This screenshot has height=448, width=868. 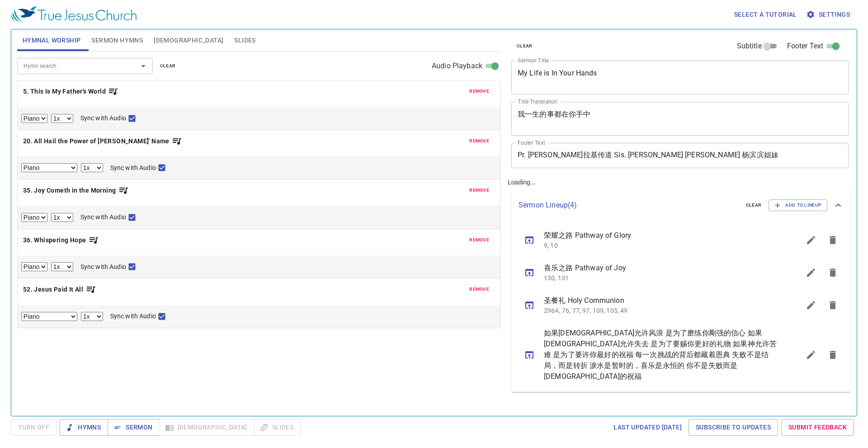 I want to click on button: 5. This Is My Father's World, so click(x=71, y=91).